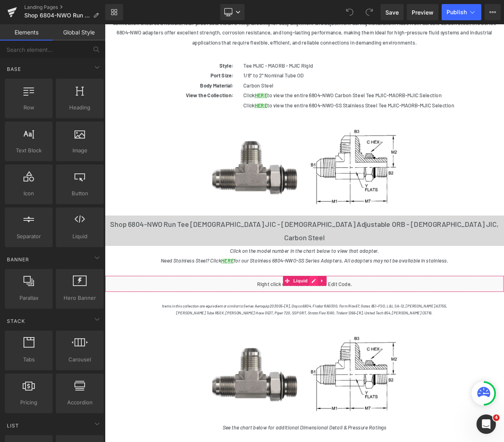 The image size is (504, 442). Describe the element at coordinates (28, 403) in the screenshot. I see `span: Pricing` at that location.